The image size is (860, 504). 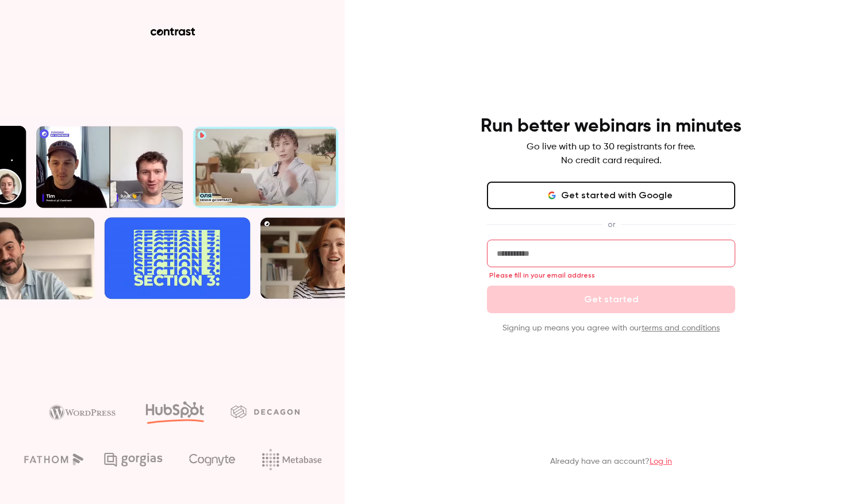 I want to click on img: decagon, so click(x=265, y=411).